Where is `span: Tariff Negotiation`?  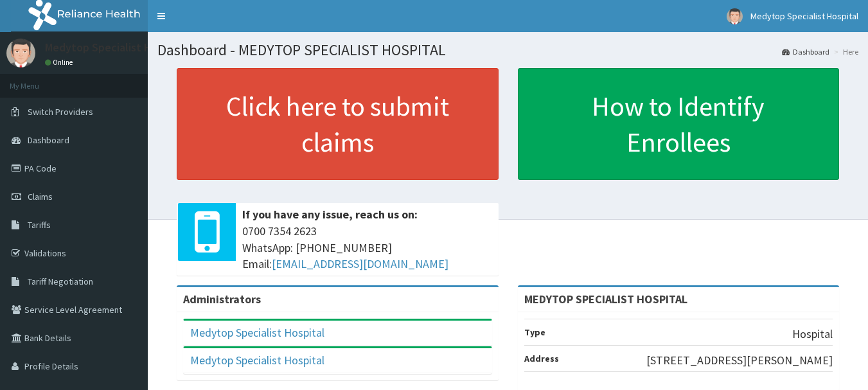 span: Tariff Negotiation is located at coordinates (61, 281).